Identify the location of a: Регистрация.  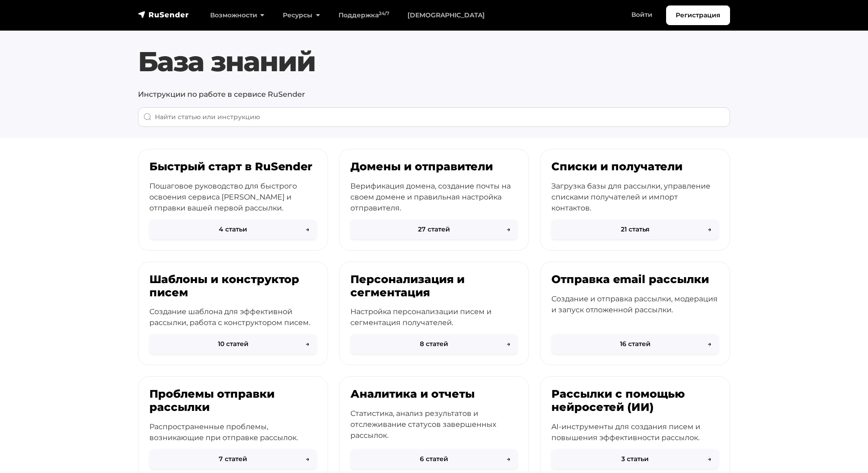
(698, 15).